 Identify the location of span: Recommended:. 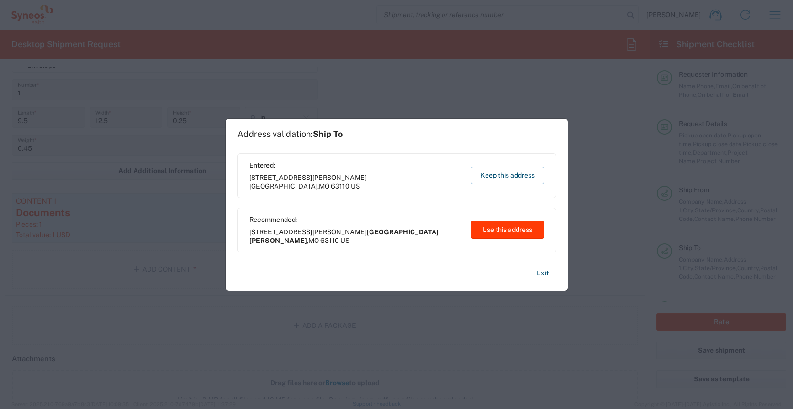
(355, 220).